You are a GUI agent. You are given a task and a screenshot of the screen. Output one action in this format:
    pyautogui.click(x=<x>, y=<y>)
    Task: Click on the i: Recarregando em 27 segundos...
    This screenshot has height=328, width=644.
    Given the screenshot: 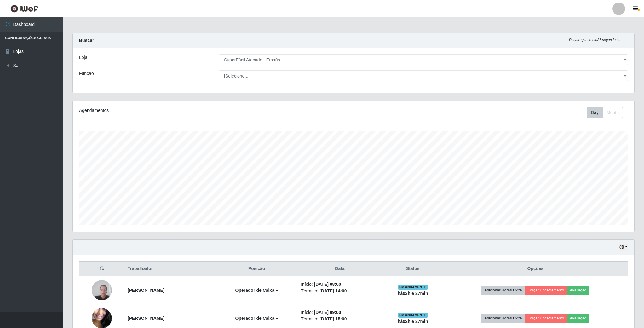 What is the action you would take?
    pyautogui.click(x=595, y=40)
    